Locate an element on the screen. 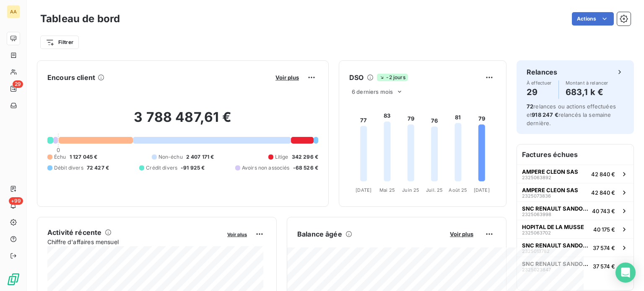  span: 2325073836 is located at coordinates (536, 196).